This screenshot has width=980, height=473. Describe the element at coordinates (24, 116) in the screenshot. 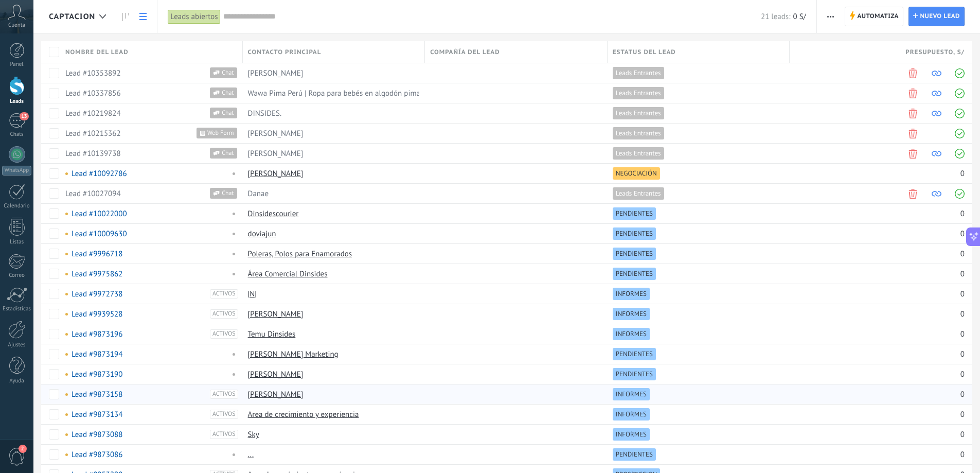

I see `span: 13` at that location.